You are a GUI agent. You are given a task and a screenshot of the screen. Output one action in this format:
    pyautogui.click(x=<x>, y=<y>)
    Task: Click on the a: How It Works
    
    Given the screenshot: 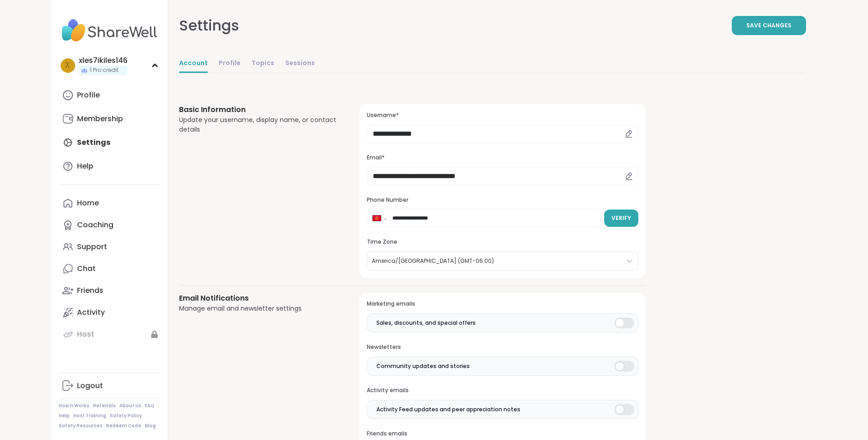 What is the action you would take?
    pyautogui.click(x=74, y=406)
    